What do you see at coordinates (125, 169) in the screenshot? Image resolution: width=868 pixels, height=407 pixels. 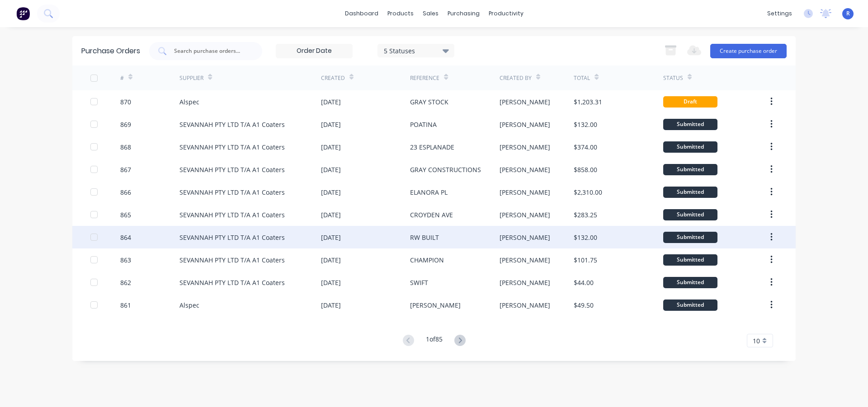 I see `div: 867` at bounding box center [125, 169].